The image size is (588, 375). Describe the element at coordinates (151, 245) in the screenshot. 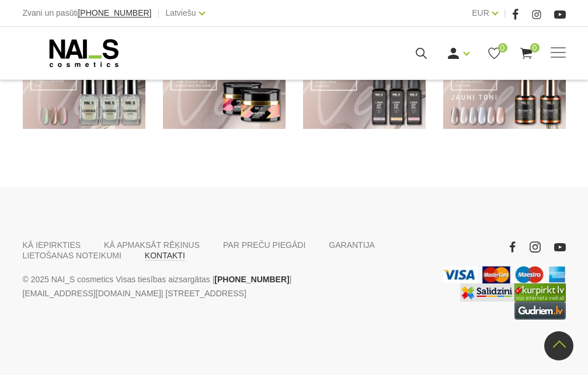

I see `a: KĀ APMAKSĀT RĒĶINUS` at that location.